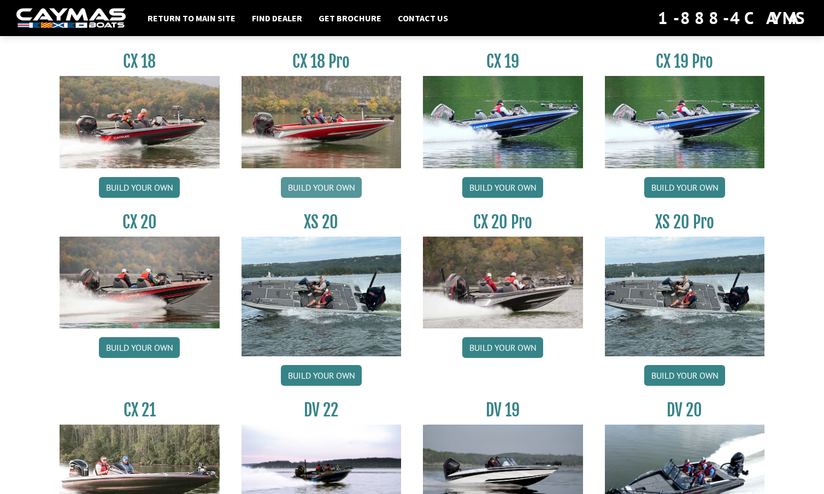 The image size is (824, 494). Describe the element at coordinates (277, 18) in the screenshot. I see `a: Find Dealer` at that location.